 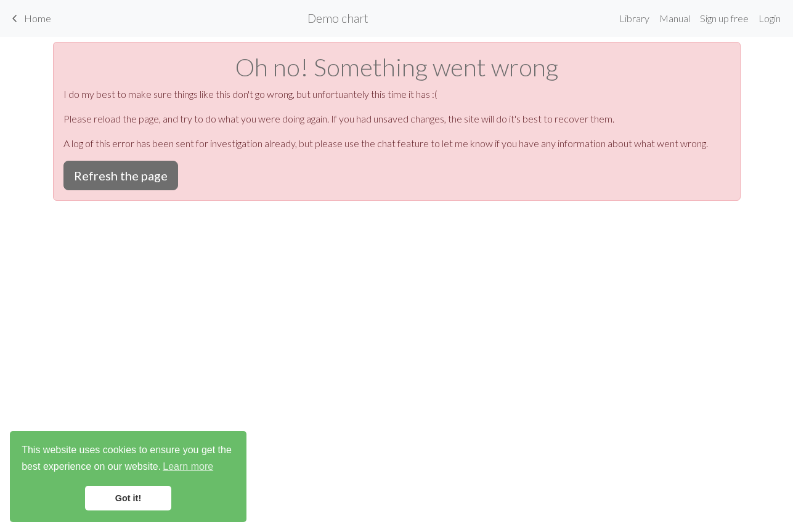 I want to click on a: Home, so click(x=29, y=18).